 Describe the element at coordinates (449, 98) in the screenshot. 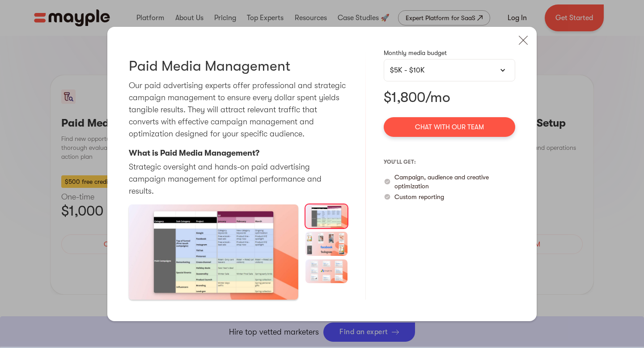

I see `p: $1,800/mo` at that location.